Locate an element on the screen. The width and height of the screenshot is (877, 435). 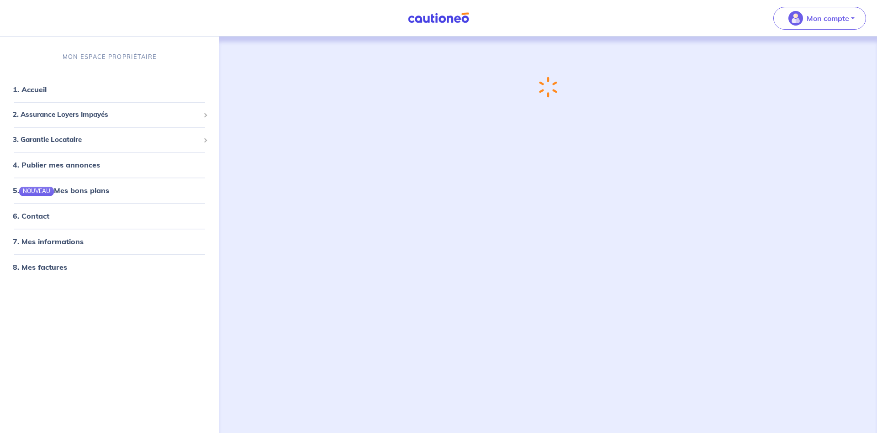
a: 8. Mes factures is located at coordinates (40, 268).